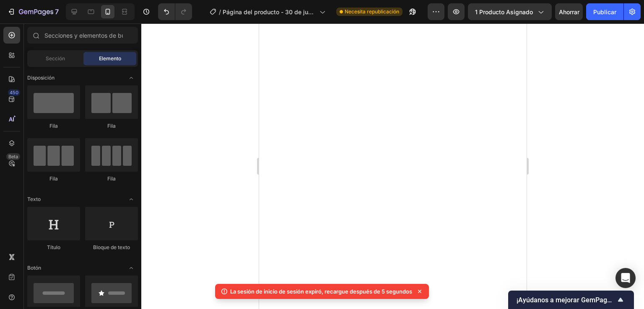 This screenshot has width=644, height=309. What do you see at coordinates (605, 12) in the screenshot?
I see `font: Publicar` at bounding box center [605, 12].